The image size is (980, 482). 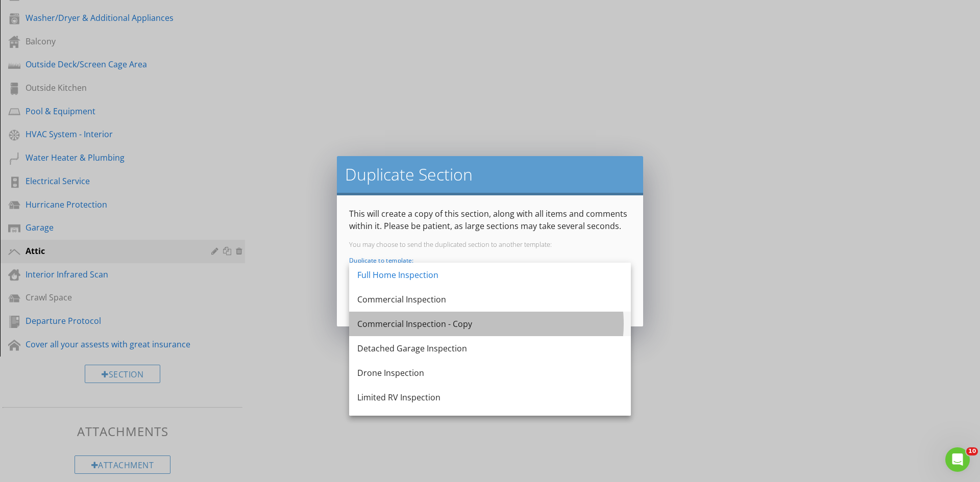 What do you see at coordinates (490, 300) in the screenshot?
I see `div: Commercial Inspection` at bounding box center [490, 300].